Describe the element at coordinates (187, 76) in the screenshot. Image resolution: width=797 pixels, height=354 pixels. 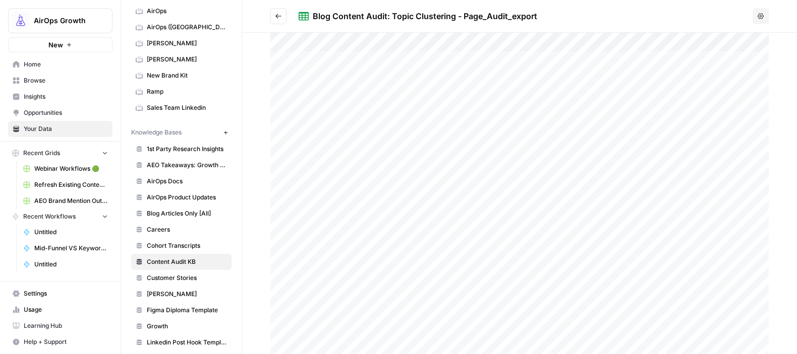
I see `span: New Brand Kit` at that location.